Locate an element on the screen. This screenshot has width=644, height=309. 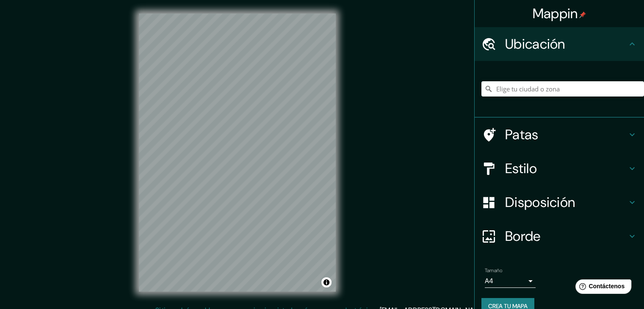
div: A4 is located at coordinates (510, 281).